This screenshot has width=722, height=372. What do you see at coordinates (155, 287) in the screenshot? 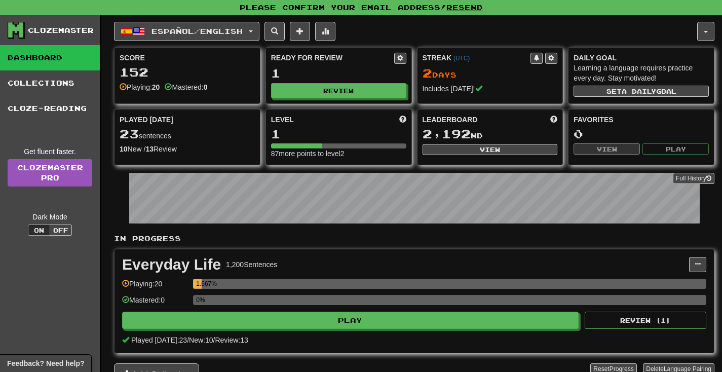
I see `div: Playing: 20` at bounding box center [155, 287].